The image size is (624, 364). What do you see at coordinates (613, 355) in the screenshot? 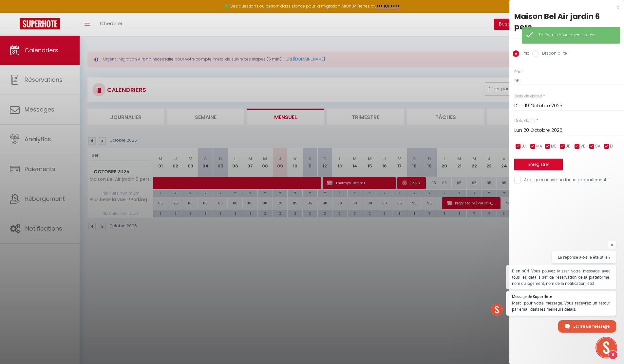
I see `span: 8` at bounding box center [613, 355].